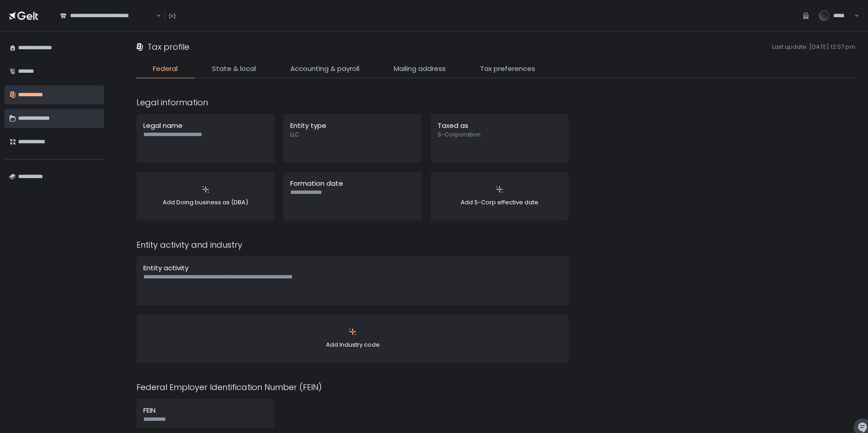 The height and width of the screenshot is (433, 868). Describe the element at coordinates (205, 196) in the screenshot. I see `button: Add Doing business as (DBA)` at that location.